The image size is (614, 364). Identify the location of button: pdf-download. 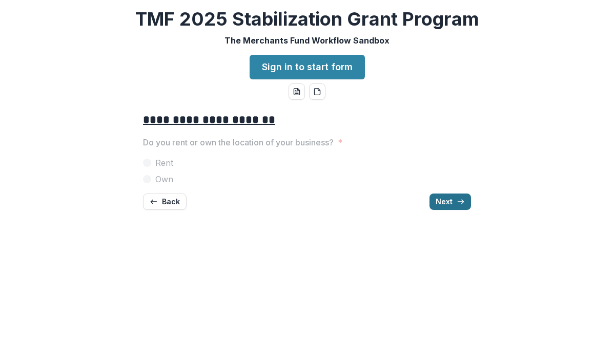
(317, 91).